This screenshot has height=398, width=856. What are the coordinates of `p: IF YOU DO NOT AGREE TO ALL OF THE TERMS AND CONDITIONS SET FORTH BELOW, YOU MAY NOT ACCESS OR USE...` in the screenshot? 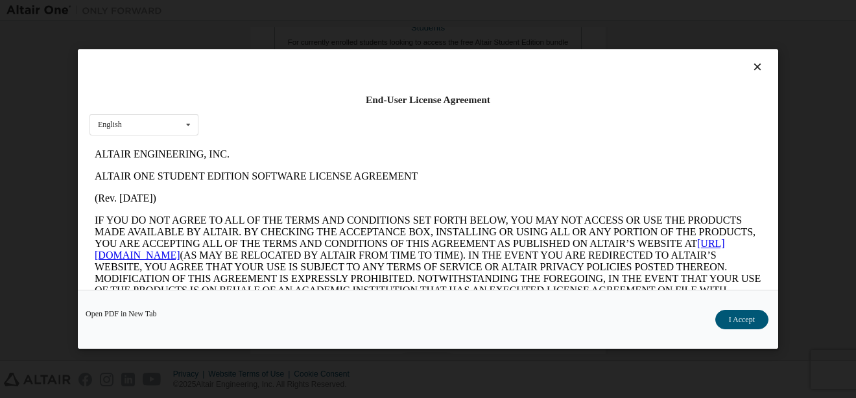 It's located at (339, 118).